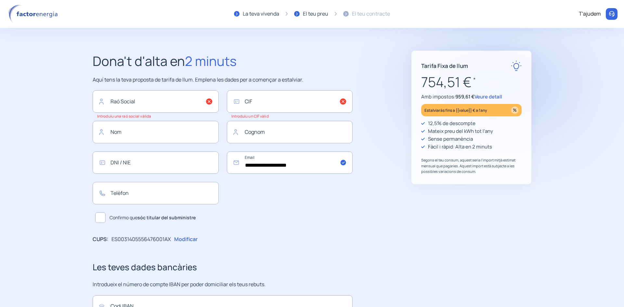 Image resolution: width=624 pixels, height=307 pixels. I want to click on span: Confirmo que, so click(152, 218).